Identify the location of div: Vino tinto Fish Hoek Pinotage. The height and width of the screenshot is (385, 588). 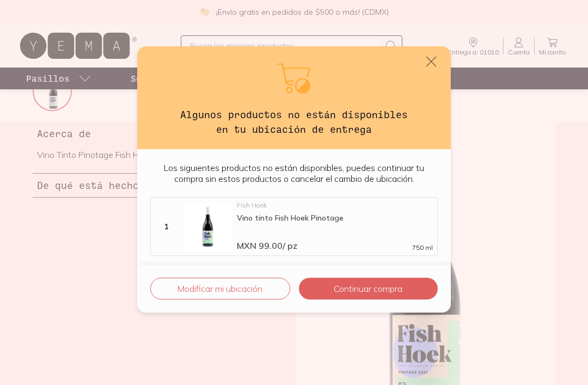
(335, 218).